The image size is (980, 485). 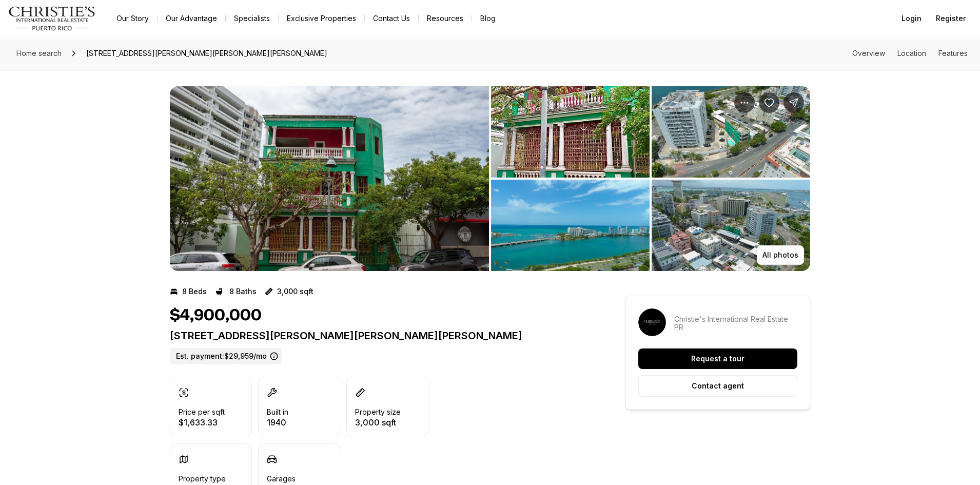 What do you see at coordinates (191, 19) in the screenshot?
I see `a: Our Advantage` at bounding box center [191, 19].